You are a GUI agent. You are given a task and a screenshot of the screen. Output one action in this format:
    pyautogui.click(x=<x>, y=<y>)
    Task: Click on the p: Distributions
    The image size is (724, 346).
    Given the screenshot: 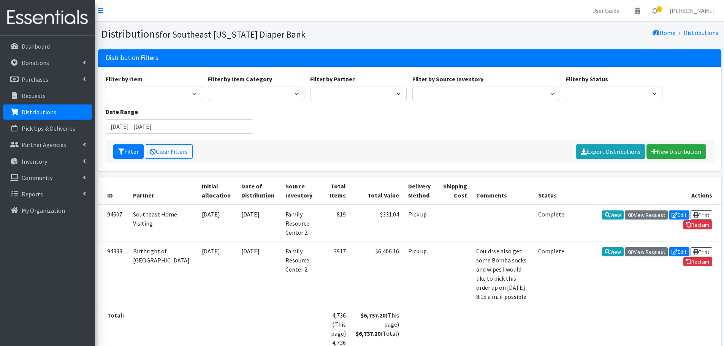 What is the action you would take?
    pyautogui.click(x=39, y=112)
    